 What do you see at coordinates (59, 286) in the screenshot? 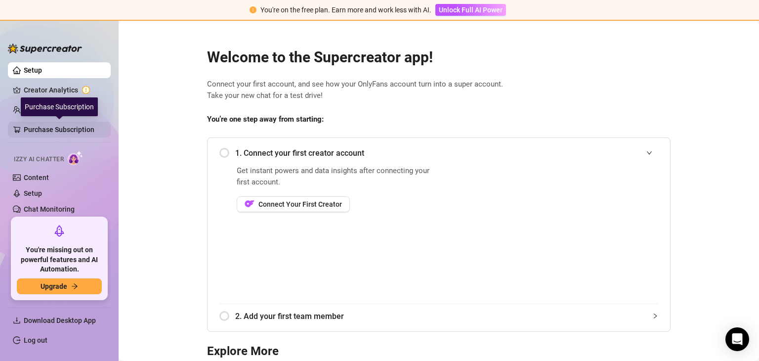
I see `button: Upgradearrow-right` at bounding box center [59, 286].